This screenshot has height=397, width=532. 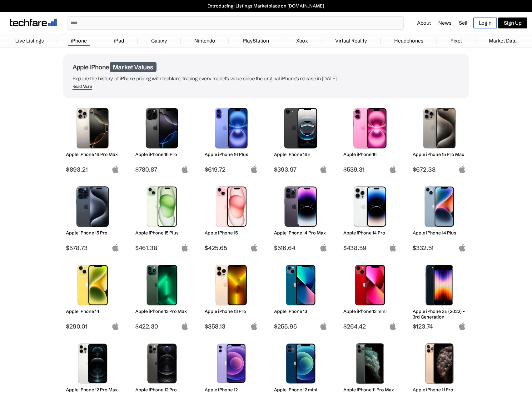 What do you see at coordinates (231, 285) in the screenshot?
I see `img: iPhone 13 Pro` at bounding box center [231, 285].